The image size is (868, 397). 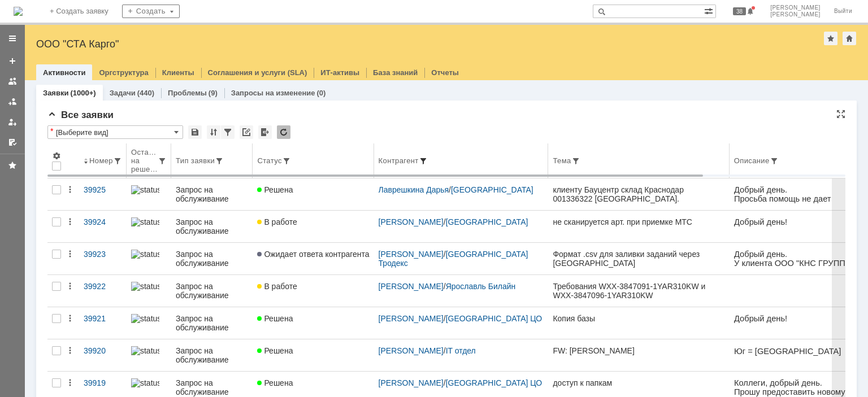 What do you see at coordinates (103, 259) in the screenshot?
I see `a: 39923` at bounding box center [103, 259].